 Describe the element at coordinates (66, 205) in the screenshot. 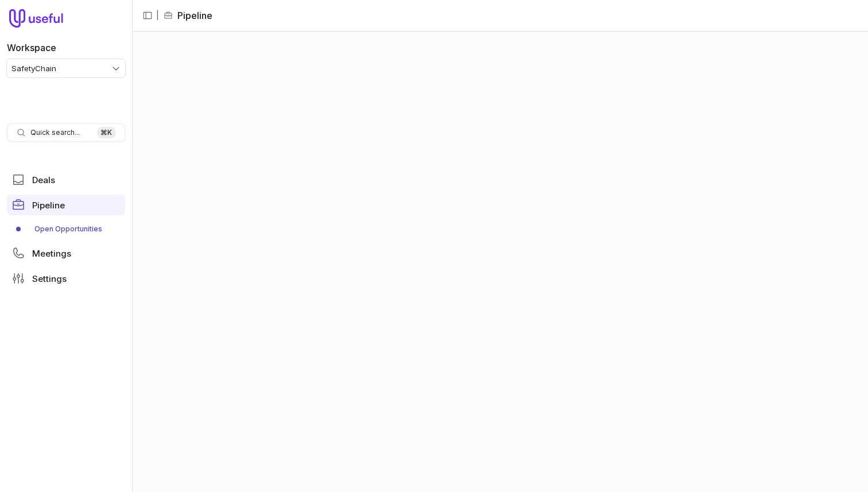

I see `a: Pipeline` at that location.